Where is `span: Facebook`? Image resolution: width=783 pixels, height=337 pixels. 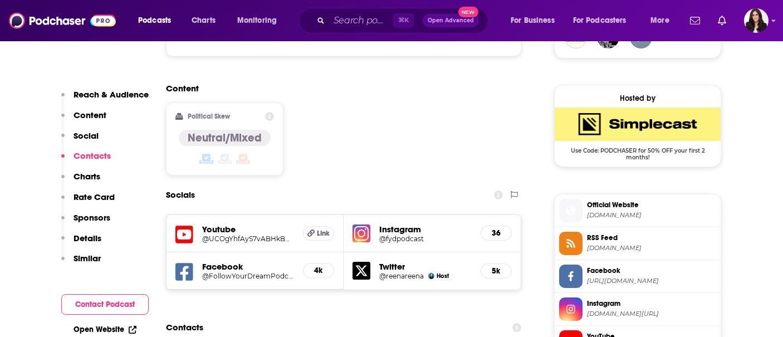 span: Facebook is located at coordinates (652, 271).